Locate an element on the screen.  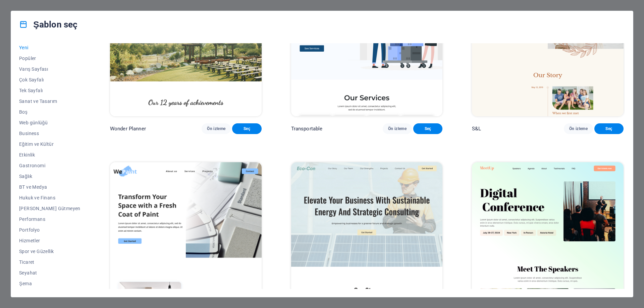
img: WePaint is located at coordinates (186, 232).